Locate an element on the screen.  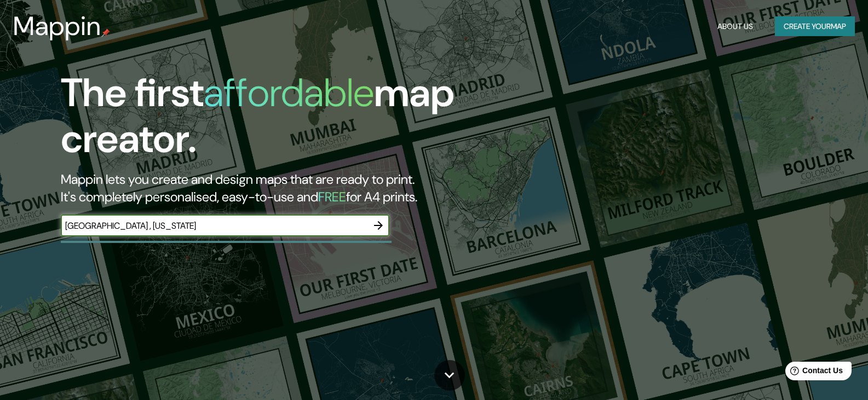
button: About Us is located at coordinates (735, 26).